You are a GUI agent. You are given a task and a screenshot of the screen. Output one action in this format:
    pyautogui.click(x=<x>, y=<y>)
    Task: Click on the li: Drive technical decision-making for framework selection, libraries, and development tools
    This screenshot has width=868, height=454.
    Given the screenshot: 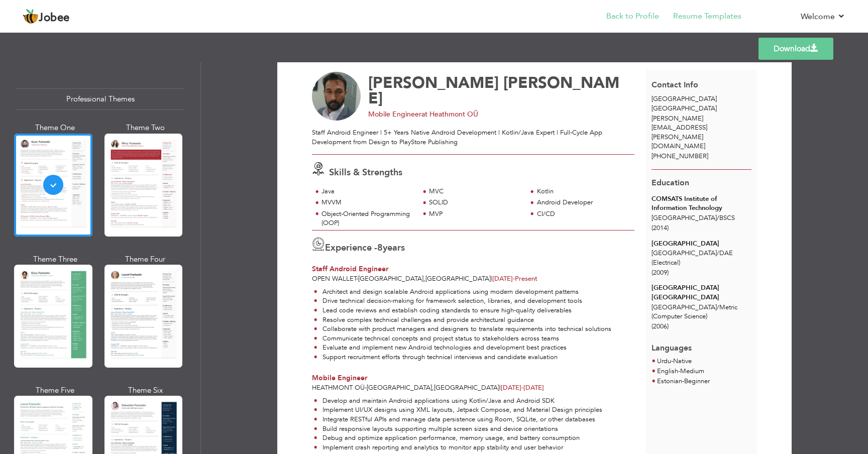 What is the action you would take?
    pyautogui.click(x=463, y=301)
    